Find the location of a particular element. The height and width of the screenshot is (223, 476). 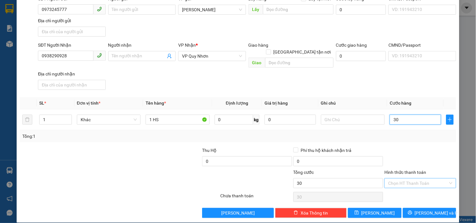

strong: 0901 900 568 is located at coordinates (81, 24).